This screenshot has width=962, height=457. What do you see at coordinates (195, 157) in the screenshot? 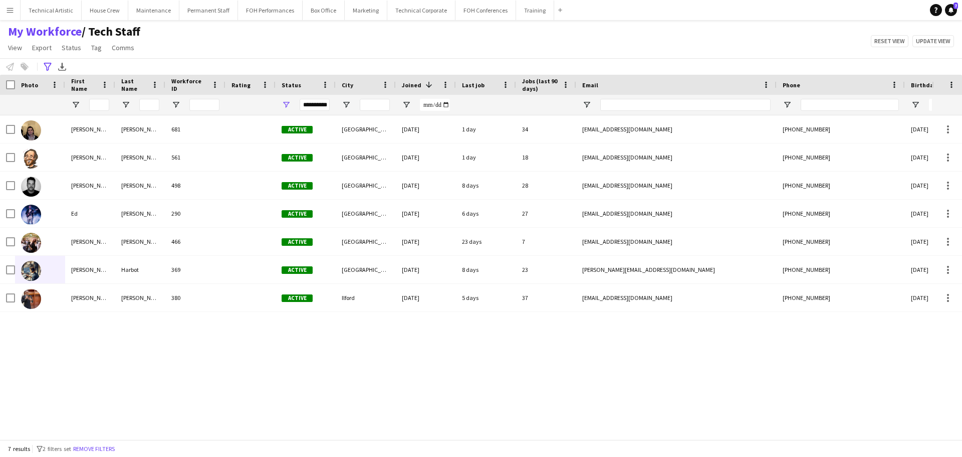
I see `div: 561` at bounding box center [195, 157].